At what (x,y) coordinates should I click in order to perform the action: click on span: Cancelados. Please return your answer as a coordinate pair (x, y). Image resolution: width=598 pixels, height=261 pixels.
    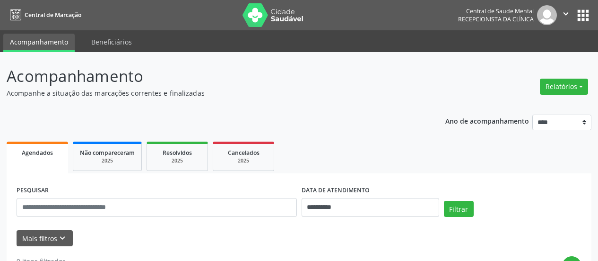
    Looking at the image, I should click on (244, 152).